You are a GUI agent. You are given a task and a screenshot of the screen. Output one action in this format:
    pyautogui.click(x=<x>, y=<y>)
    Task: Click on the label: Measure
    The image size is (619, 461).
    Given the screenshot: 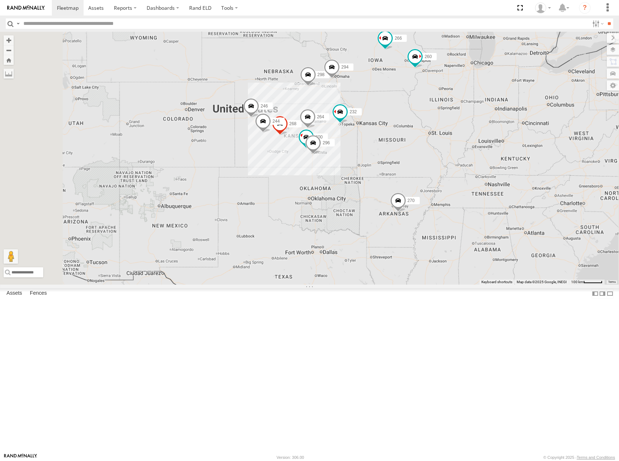 What is the action you would take?
    pyautogui.click(x=9, y=74)
    